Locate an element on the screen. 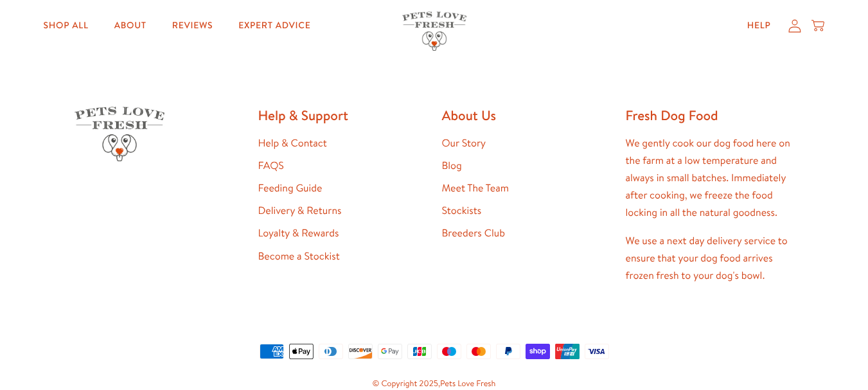  a: Reviews is located at coordinates (192, 26).